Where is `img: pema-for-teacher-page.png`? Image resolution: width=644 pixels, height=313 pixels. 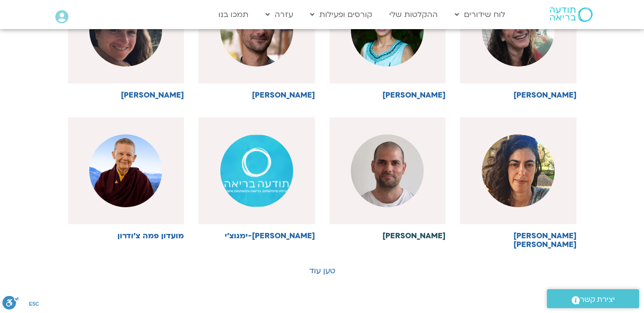 img: pema-for-teacher-page.png is located at coordinates (126, 171).